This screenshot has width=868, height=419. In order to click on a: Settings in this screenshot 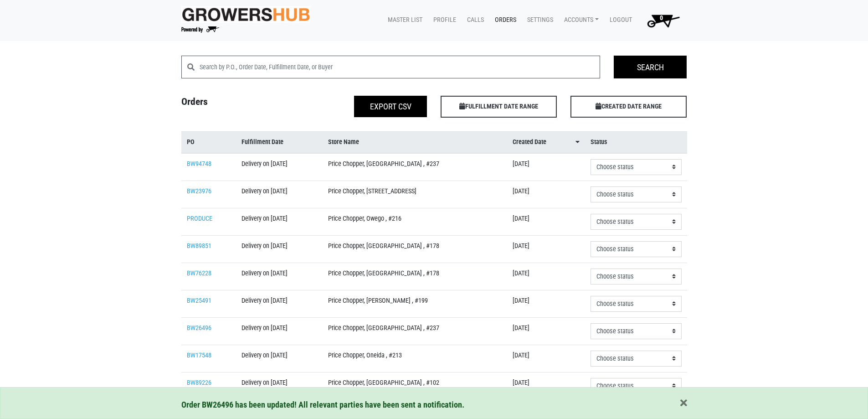, I will do `click(539, 20)`.